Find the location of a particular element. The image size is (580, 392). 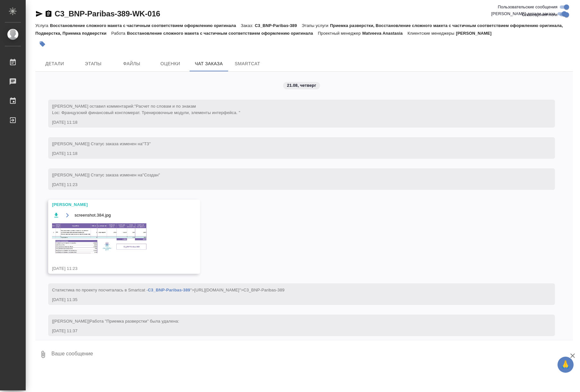

p: Этапы услуги is located at coordinates (316, 25).